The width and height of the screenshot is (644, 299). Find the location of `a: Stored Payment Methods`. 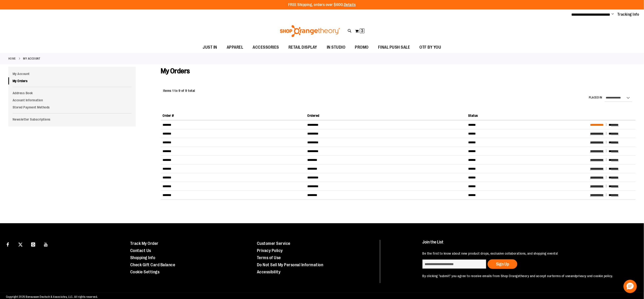

a: Stored Payment Methods is located at coordinates (72, 108).